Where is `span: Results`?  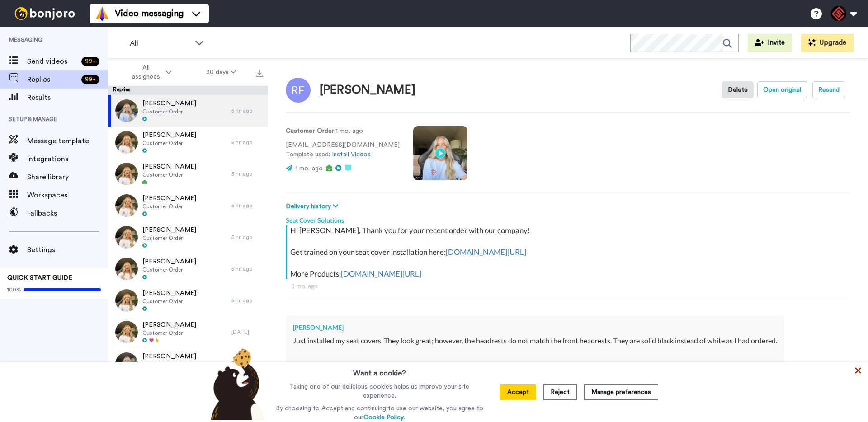 span: Results is located at coordinates (68, 97).